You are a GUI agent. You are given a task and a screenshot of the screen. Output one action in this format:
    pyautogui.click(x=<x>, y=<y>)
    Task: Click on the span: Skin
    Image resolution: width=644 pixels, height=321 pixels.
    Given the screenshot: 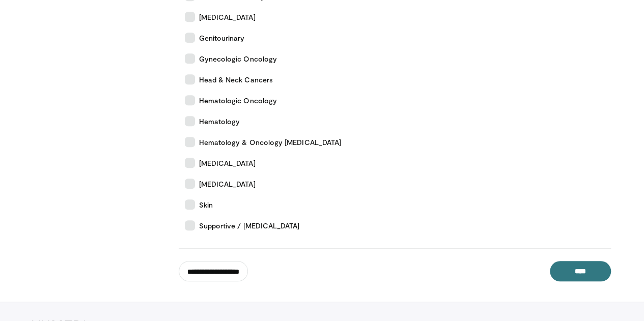 What is the action you would take?
    pyautogui.click(x=205, y=205)
    